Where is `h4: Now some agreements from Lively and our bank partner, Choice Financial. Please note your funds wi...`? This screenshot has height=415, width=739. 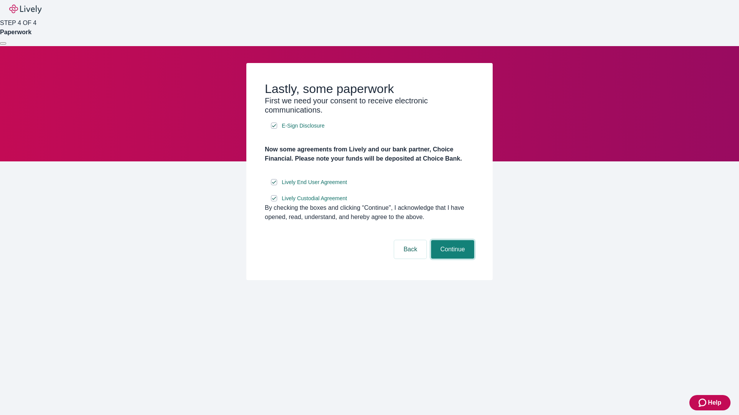
h4: Now some agreements from Lively and our bank partner, Choice Financial. Please note your funds wi... is located at coordinates (369, 154).